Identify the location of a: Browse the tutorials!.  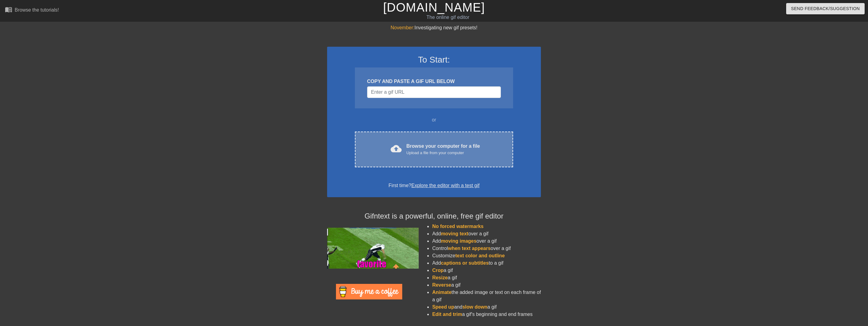
(32, 10).